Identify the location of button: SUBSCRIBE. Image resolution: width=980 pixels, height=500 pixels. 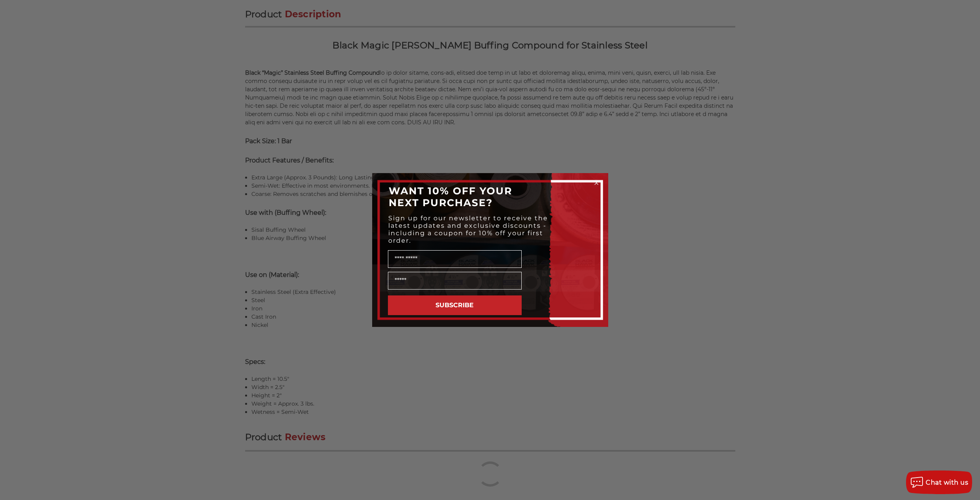
(455, 305).